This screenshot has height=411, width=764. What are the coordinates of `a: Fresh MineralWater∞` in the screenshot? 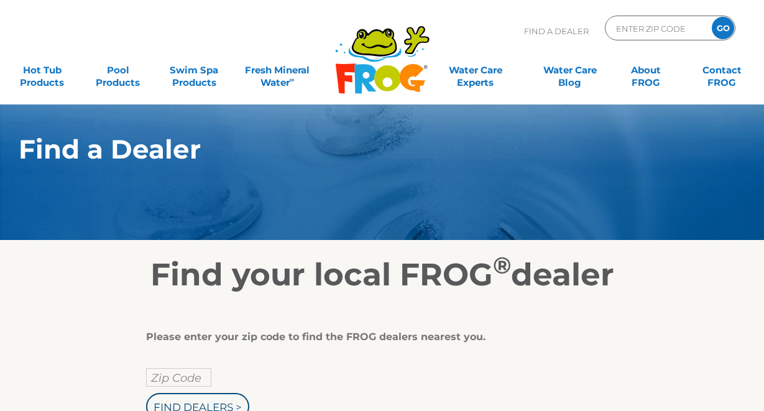 It's located at (277, 70).